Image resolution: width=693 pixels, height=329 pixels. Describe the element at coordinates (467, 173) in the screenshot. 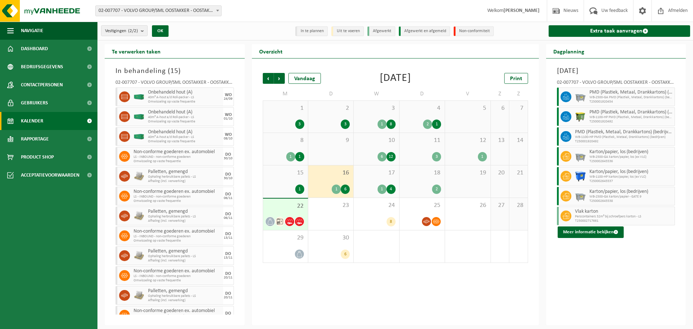

I see `span: 19` at that location.